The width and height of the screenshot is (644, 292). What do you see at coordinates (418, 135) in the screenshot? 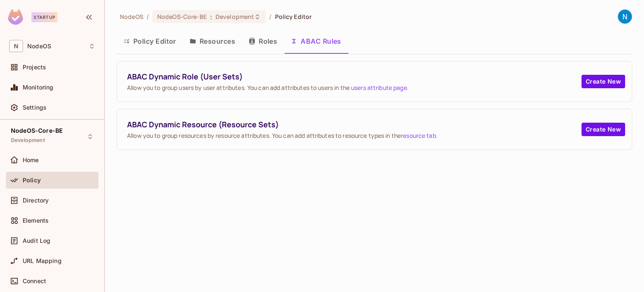
I see `a: resource tab` at bounding box center [418, 135].